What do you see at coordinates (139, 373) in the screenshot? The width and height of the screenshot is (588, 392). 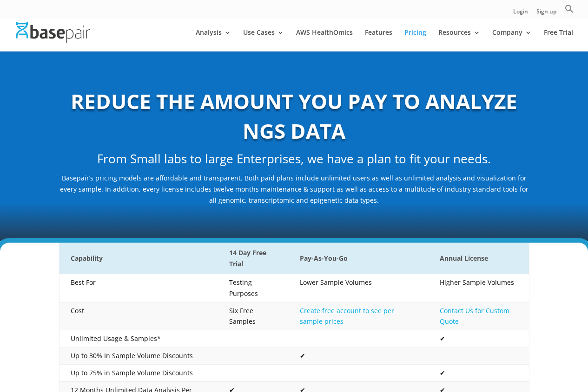 I see `td: Up to 75% in Sample Volume Discounts` at bounding box center [139, 373].